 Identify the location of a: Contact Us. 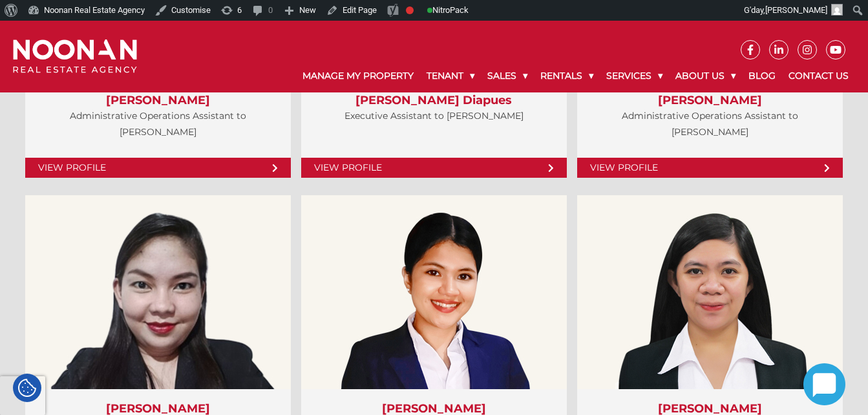
(818, 76).